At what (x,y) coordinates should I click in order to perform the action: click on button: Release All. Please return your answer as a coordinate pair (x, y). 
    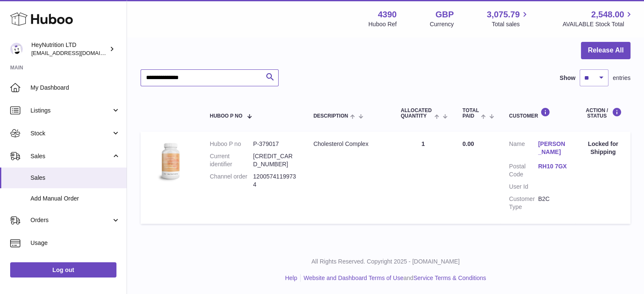
    Looking at the image, I should click on (605, 50).